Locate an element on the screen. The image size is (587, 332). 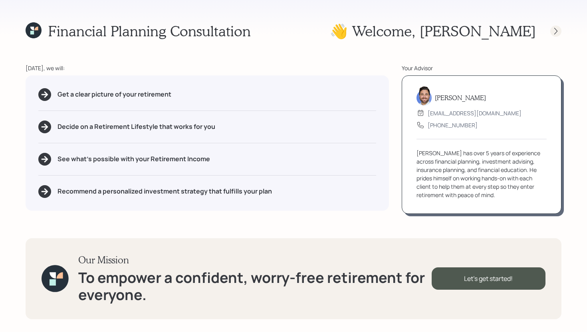
h5: See what's possible with your Retirement Income is located at coordinates (134, 159).